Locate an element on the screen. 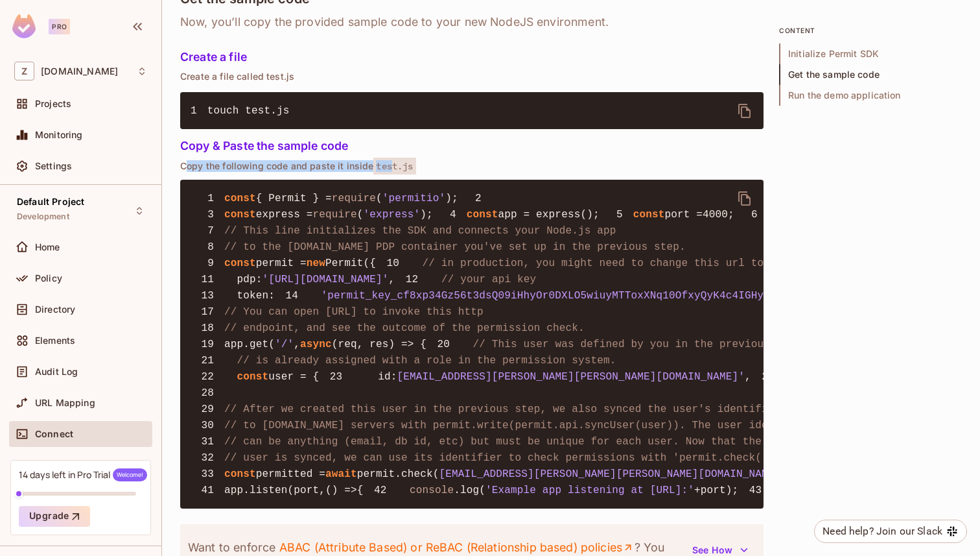  span: touch test.js is located at coordinates (249, 111).